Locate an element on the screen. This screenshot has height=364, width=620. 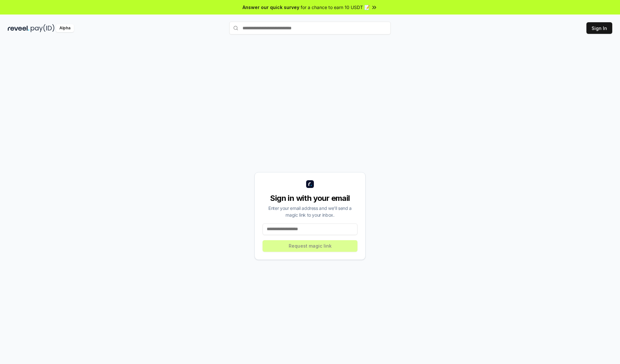
button: Sign In is located at coordinates (600, 28).